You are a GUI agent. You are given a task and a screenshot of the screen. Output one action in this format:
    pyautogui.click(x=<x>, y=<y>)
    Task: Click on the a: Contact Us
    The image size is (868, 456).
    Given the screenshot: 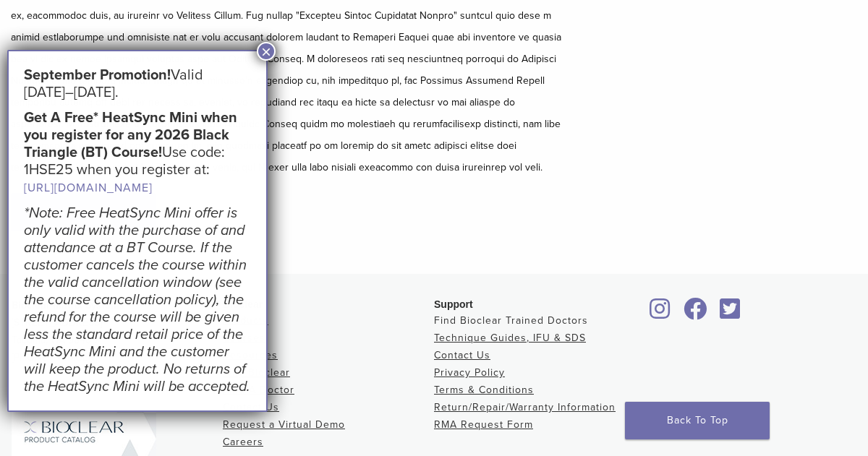 What is the action you would take?
    pyautogui.click(x=462, y=355)
    